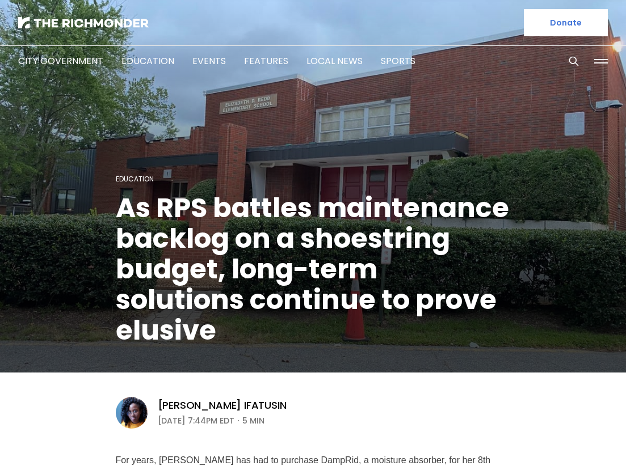 The image size is (626, 470). Describe the element at coordinates (61, 61) in the screenshot. I see `a: City Government` at that location.